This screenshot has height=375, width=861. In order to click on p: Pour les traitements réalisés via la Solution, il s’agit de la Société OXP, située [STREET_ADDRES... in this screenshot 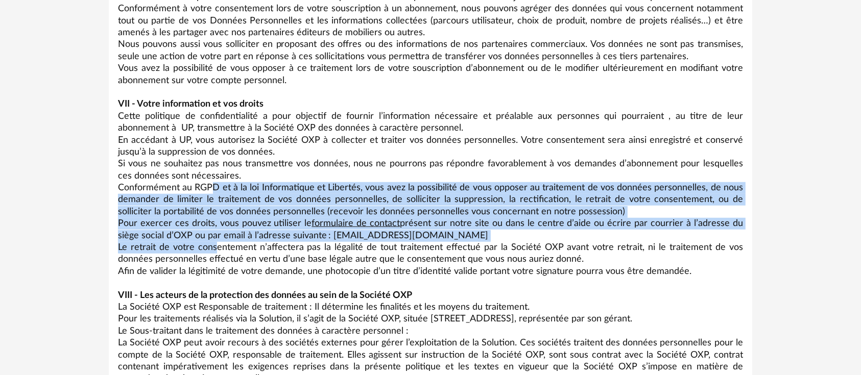, I will do `click(431, 319)`.